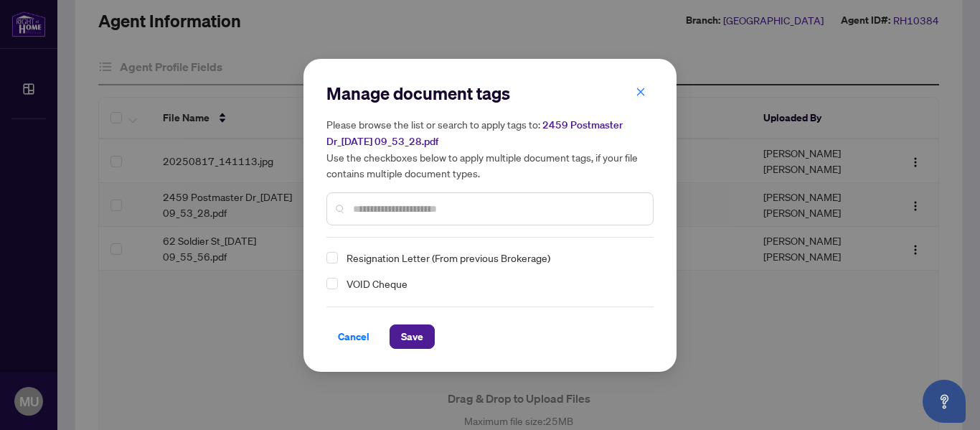 The height and width of the screenshot is (430, 980). What do you see at coordinates (490, 94) in the screenshot?
I see `h2: Manage document tags` at bounding box center [490, 94].